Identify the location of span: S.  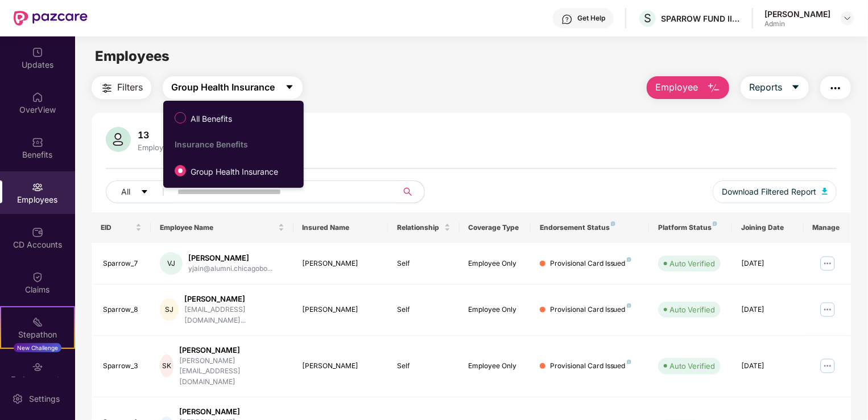
(647, 18).